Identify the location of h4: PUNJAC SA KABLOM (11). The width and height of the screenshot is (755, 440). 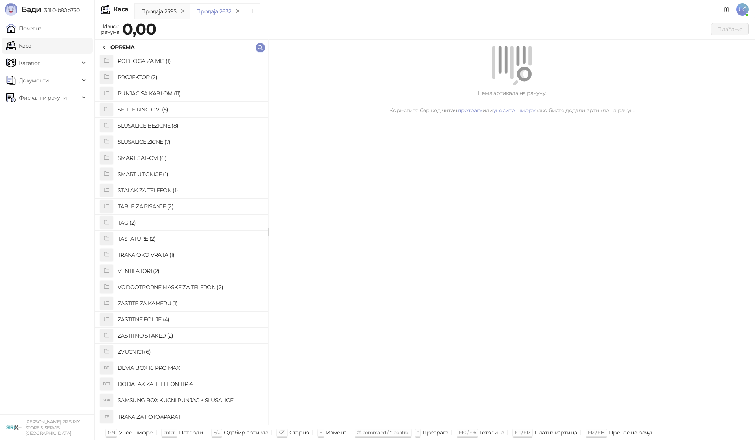
(190, 93).